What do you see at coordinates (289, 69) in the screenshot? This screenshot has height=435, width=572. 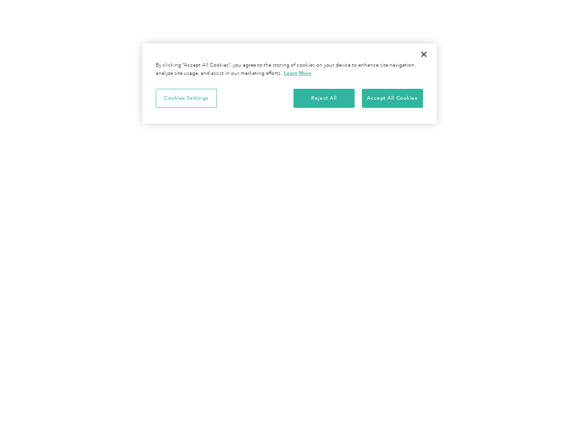 I see `div: By clicking “Accept All Cookies”, you agree to the storing of cookies on your device to enhance s...` at bounding box center [289, 69].